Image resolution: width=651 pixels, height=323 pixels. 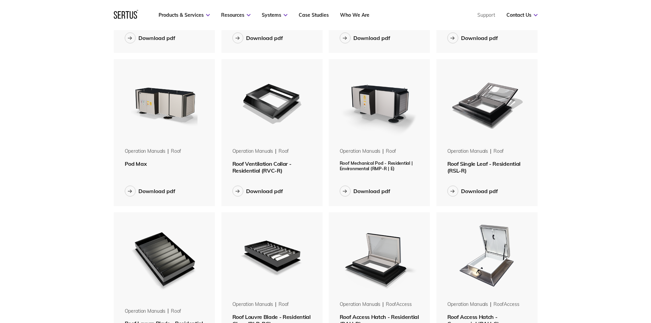 I want to click on a: Contact Us, so click(x=522, y=15).